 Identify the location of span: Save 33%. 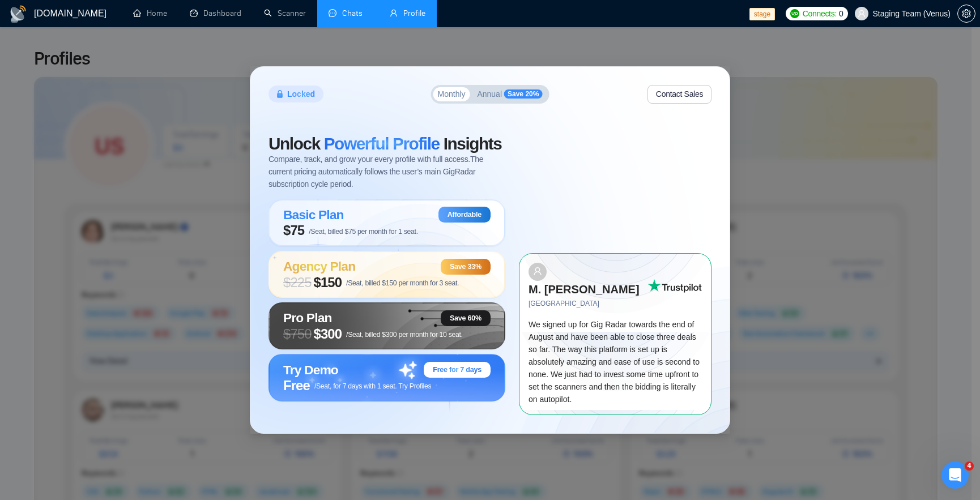
(466, 267).